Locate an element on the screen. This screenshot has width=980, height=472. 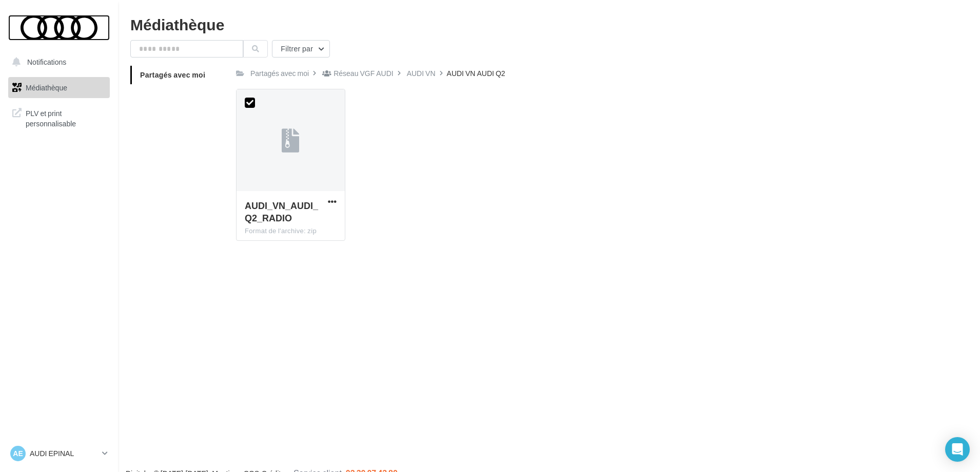
div: Open Intercom Messenger is located at coordinates (958, 449).